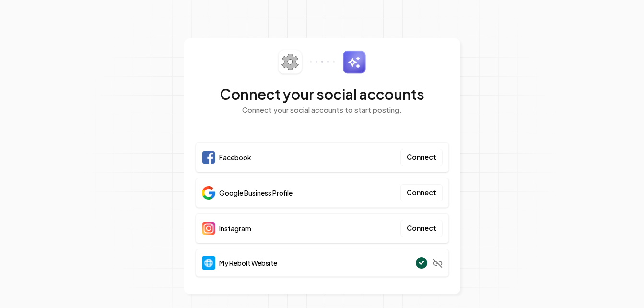 The height and width of the screenshot is (308, 644). I want to click on img: Instagram, so click(209, 228).